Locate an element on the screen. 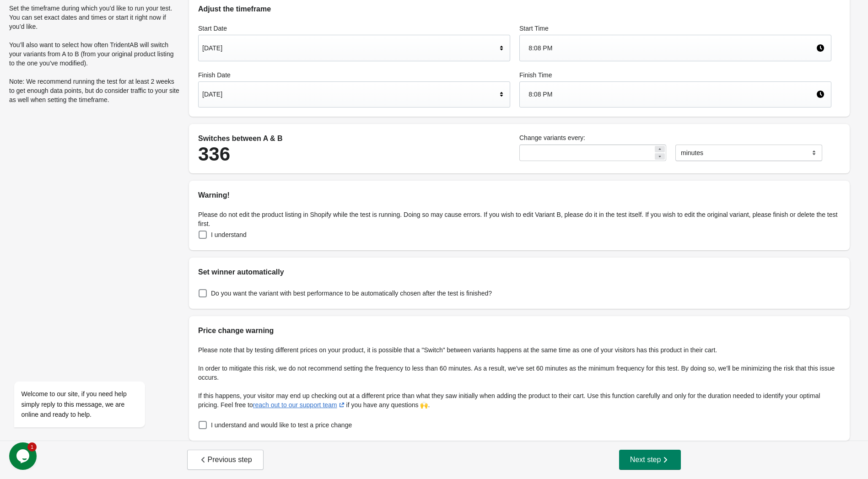 The image size is (868, 479). div: 336 is located at coordinates (354, 154).